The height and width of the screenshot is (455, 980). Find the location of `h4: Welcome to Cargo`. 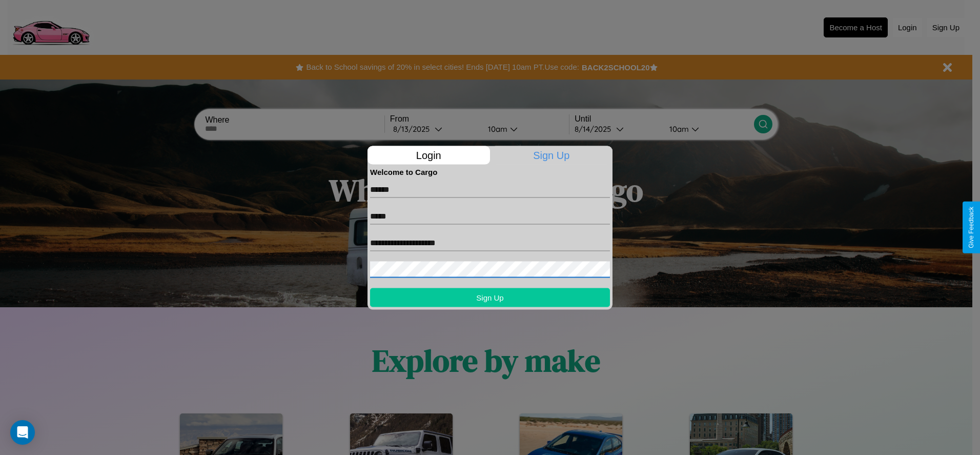

h4: Welcome to Cargo is located at coordinates (490, 171).